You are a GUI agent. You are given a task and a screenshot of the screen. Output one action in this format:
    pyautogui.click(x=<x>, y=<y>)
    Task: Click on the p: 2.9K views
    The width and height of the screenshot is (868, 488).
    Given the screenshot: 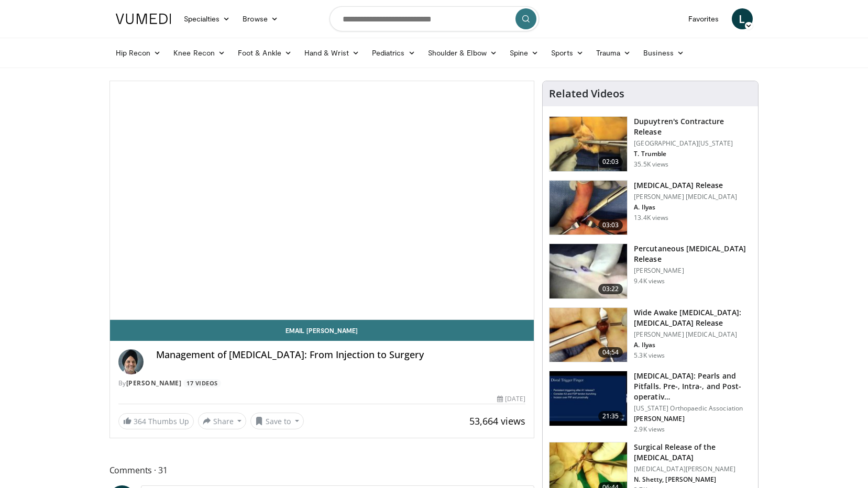 What is the action you would take?
    pyautogui.click(x=649, y=429)
    